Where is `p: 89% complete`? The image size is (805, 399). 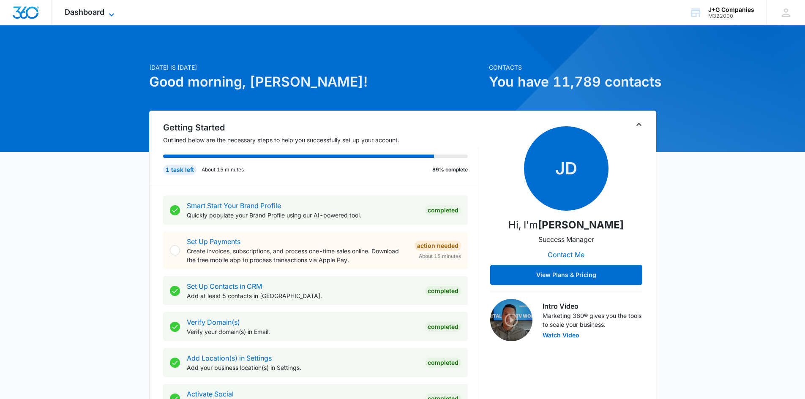
p: 89% complete is located at coordinates (450, 170).